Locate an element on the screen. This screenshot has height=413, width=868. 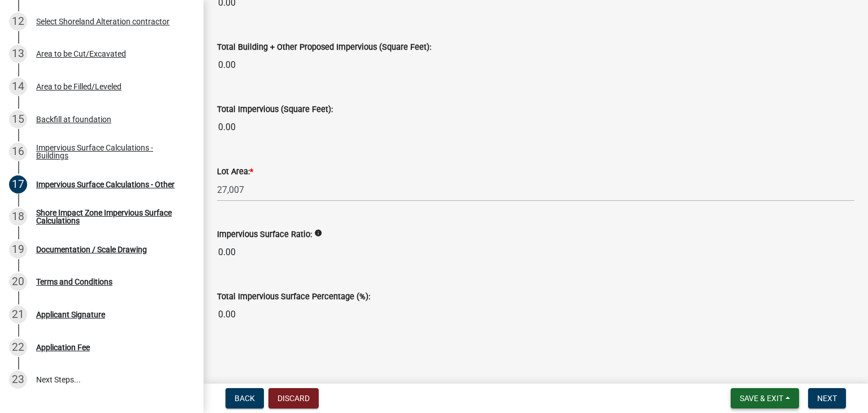
div: Terms and Conditions is located at coordinates (74, 282).